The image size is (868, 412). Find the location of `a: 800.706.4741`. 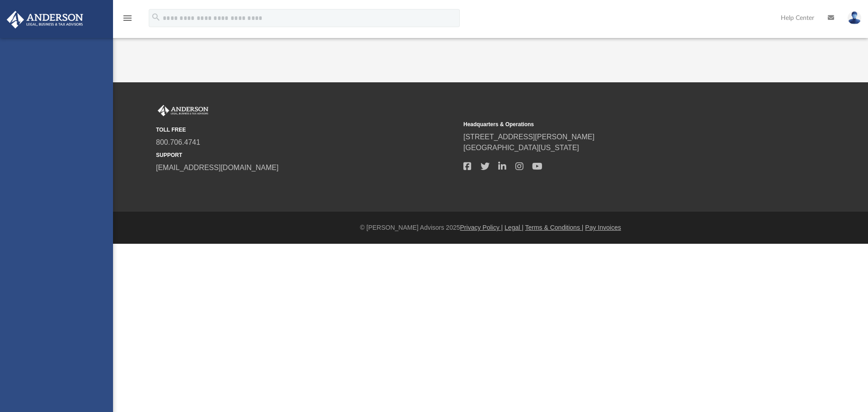

a: 800.706.4741 is located at coordinates (178, 142).